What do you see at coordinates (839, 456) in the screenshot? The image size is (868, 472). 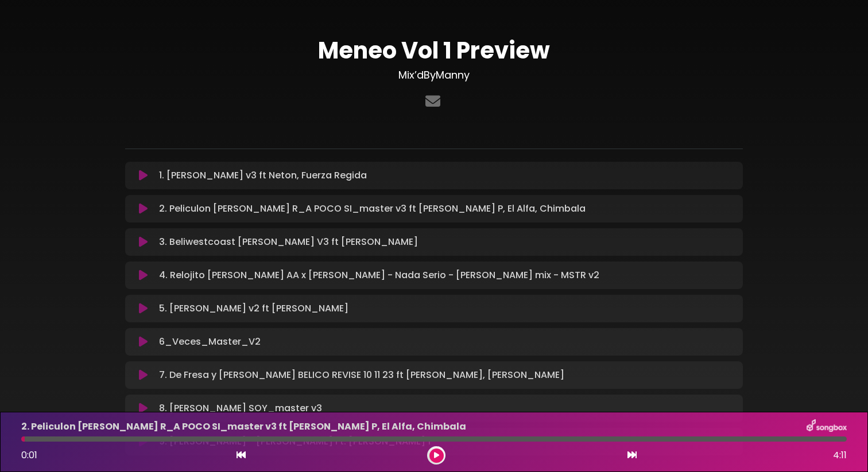 I see `span: 4:11` at bounding box center [839, 456].